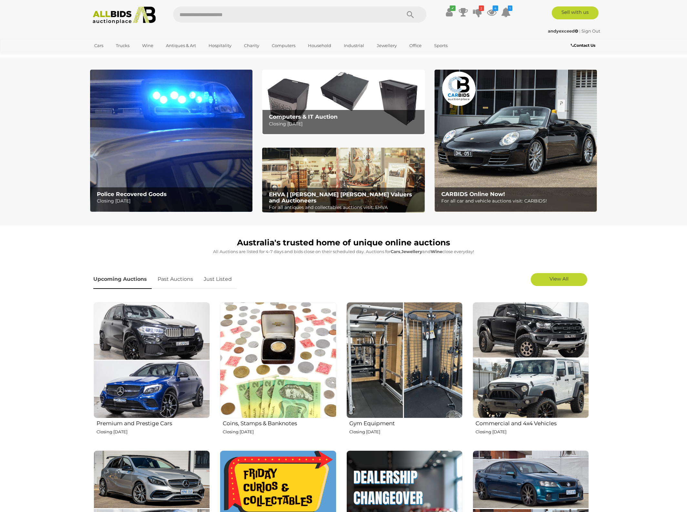 Image resolution: width=687 pixels, height=512 pixels. Describe the element at coordinates (510, 8) in the screenshot. I see `i: 1` at that location.